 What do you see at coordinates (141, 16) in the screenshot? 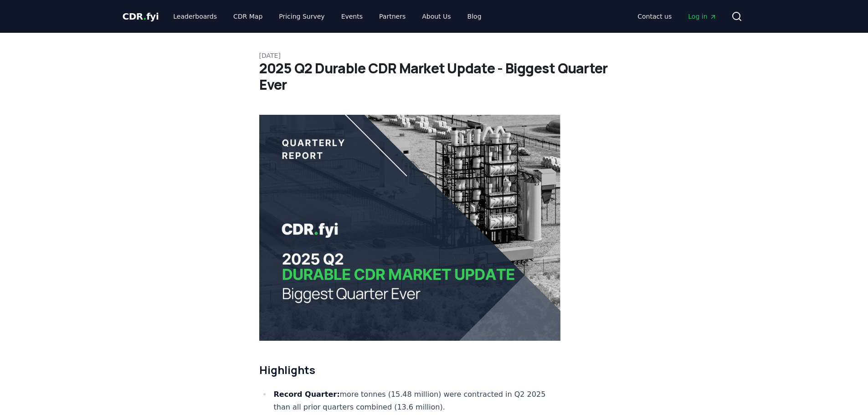
I see `span: CDR fyi` at bounding box center [141, 16].